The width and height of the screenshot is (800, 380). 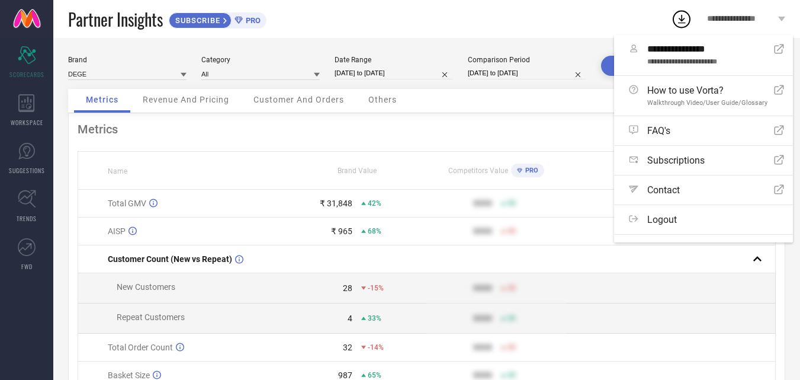 What do you see at coordinates (478, 171) in the screenshot?
I see `span: Competitors Value` at bounding box center [478, 171].